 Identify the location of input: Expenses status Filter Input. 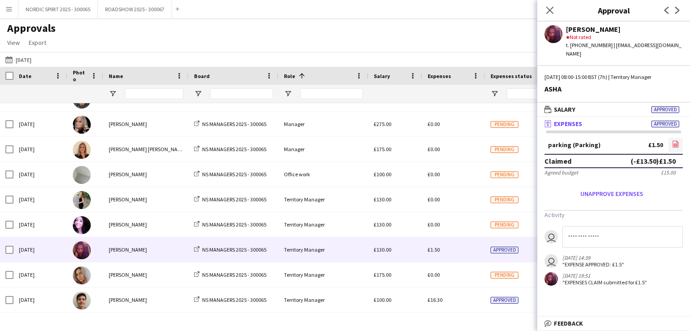
(524, 94).